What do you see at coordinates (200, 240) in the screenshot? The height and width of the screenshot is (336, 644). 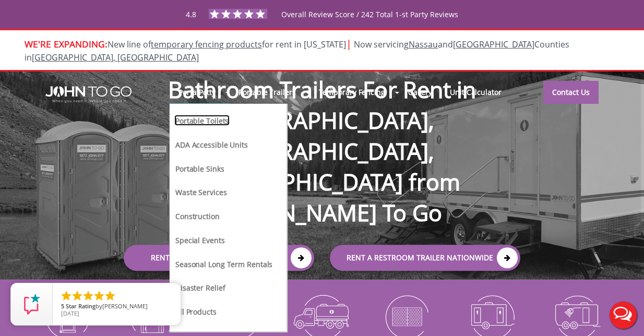 I see `a: Special Events` at bounding box center [200, 240].